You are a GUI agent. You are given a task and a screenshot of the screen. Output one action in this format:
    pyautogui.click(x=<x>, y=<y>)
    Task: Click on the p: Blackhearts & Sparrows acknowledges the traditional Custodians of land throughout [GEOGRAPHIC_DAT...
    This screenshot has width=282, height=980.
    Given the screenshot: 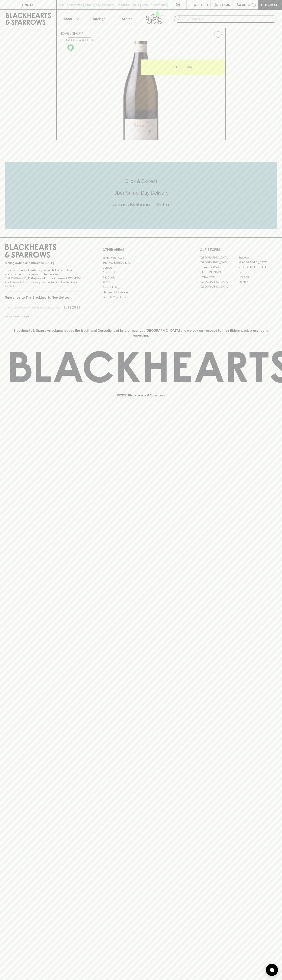 What is the action you would take?
    pyautogui.click(x=141, y=333)
    